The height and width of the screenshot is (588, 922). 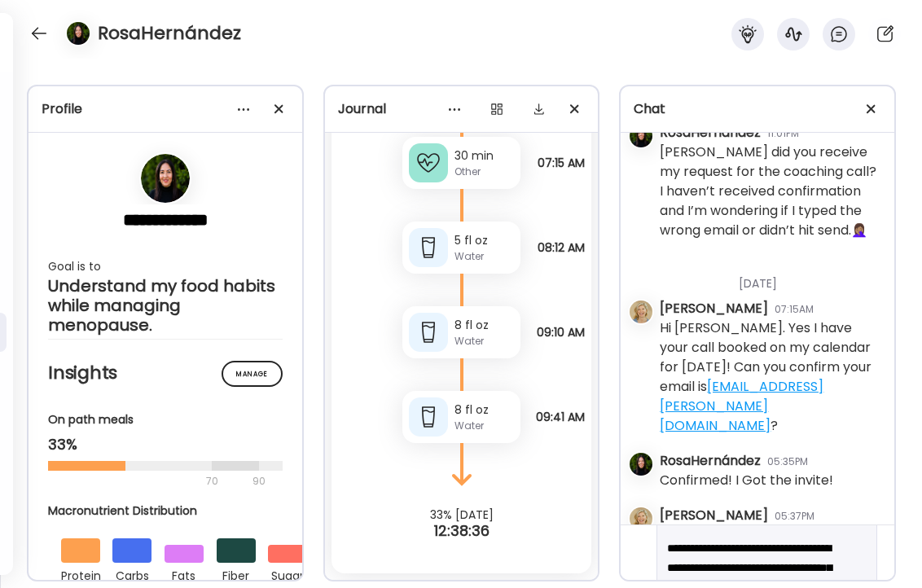 I want to click on div: 05:37PM, so click(x=794, y=516).